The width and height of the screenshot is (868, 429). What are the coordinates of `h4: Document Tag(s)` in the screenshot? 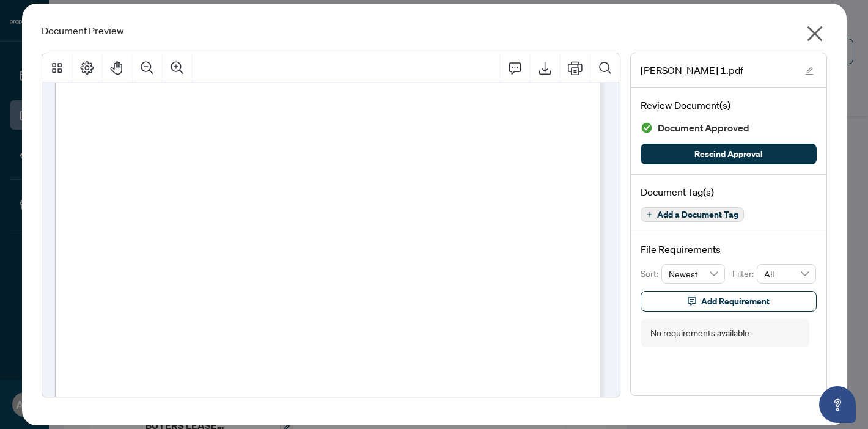 It's located at (729, 192).